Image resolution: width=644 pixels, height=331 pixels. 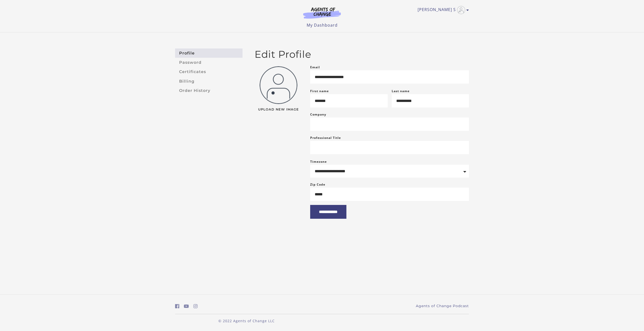 I want to click on label: Zip Code, so click(x=317, y=185).